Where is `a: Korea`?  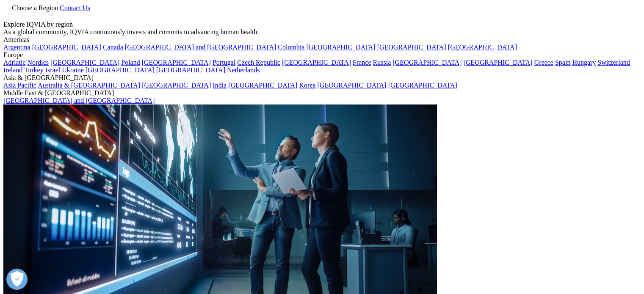 a: Korea is located at coordinates (307, 85).